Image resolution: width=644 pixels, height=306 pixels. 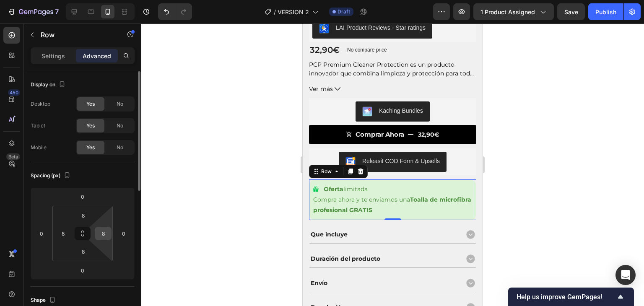 What do you see at coordinates (64, 88) in the screenshot?
I see `img: KachingBundles.png` at bounding box center [64, 88].